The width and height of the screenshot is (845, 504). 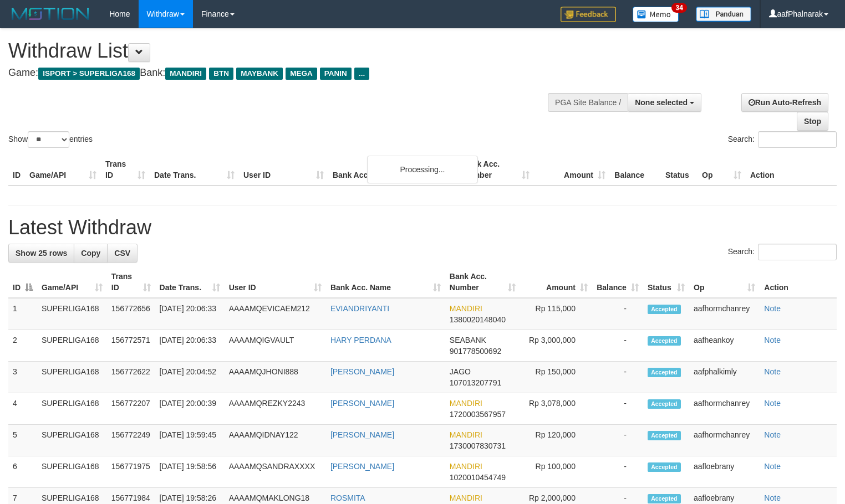 I want to click on span: ISPORT > SUPERLIGA168, so click(x=88, y=74).